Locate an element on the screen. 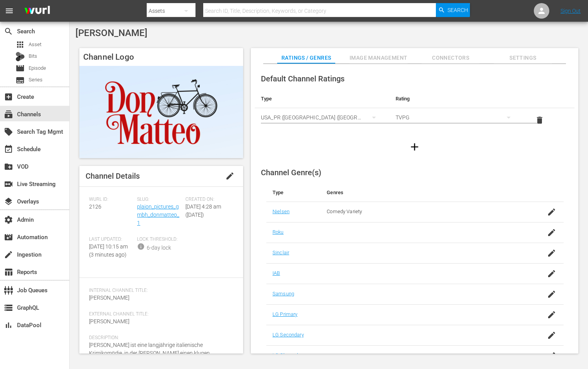 The image size is (588, 369). a: IAB is located at coordinates (276, 273).